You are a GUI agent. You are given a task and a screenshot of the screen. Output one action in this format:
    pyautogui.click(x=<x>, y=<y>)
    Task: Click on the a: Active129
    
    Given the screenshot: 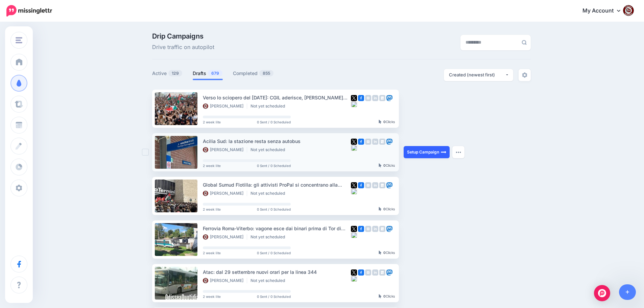 What is the action you would take?
    pyautogui.click(x=168, y=73)
    